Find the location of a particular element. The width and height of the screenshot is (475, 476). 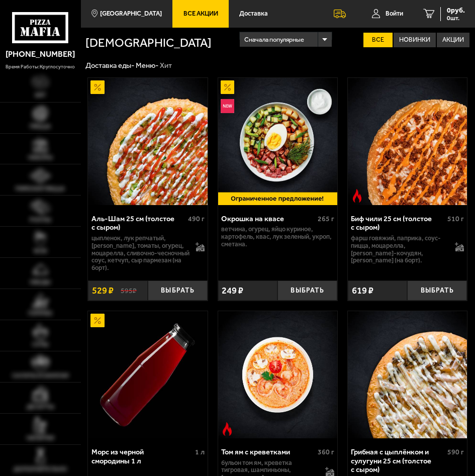

span: Дополнительно is located at coordinates (40, 469).